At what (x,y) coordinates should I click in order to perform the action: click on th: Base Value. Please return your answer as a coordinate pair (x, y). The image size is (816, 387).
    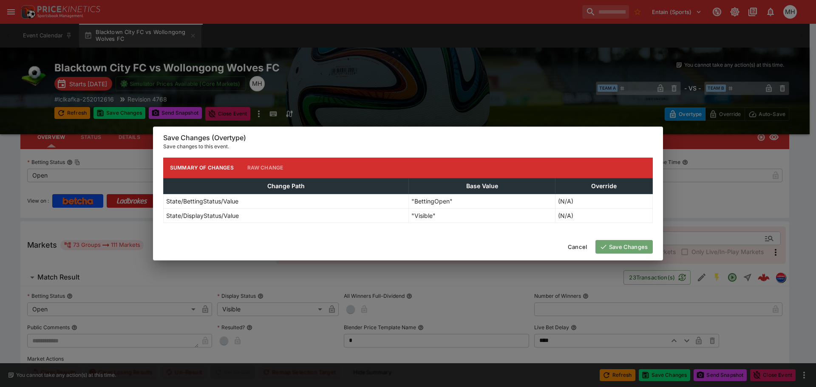
    Looking at the image, I should click on (482, 186).